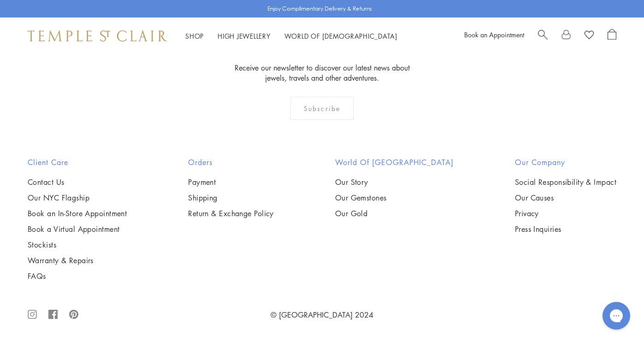 The image size is (644, 342). Describe the element at coordinates (77, 261) in the screenshot. I see `a: Warranty & Repairs` at that location.